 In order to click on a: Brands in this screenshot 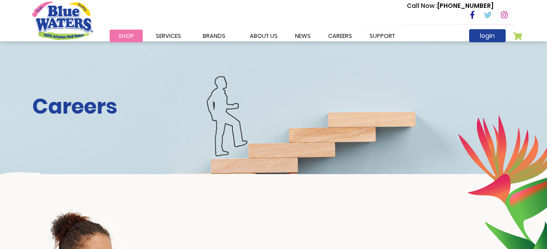, I will do `click(214, 36)`.